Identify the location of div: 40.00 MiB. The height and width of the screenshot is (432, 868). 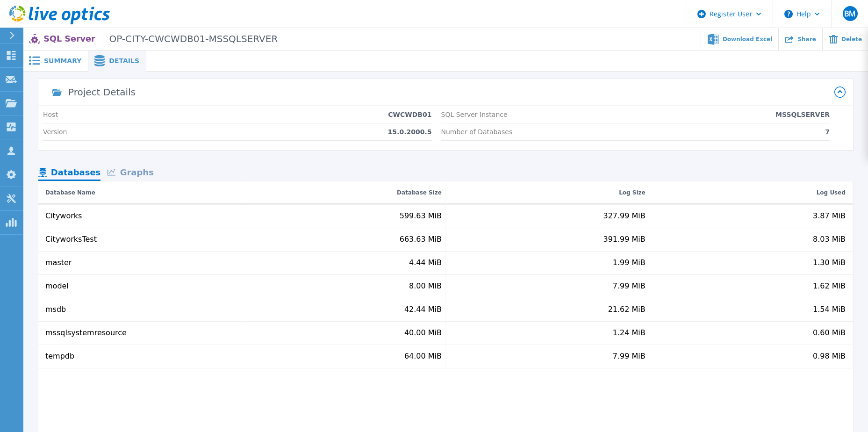
(423, 333).